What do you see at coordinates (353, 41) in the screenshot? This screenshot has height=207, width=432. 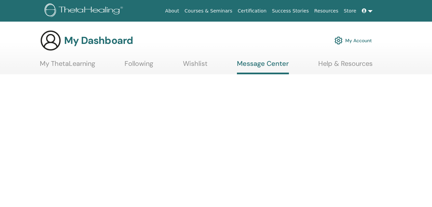 I see `a: My Account` at bounding box center [353, 41].